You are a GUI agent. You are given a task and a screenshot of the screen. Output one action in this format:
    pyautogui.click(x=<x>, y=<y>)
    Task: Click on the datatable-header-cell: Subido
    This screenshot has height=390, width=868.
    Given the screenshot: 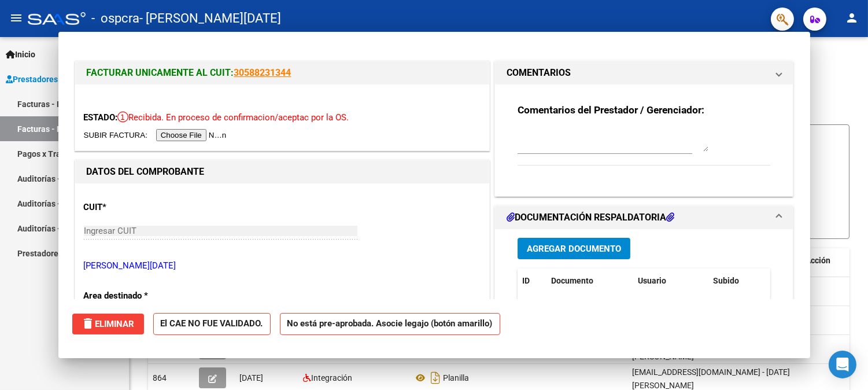 What is the action you would take?
    pyautogui.click(x=737, y=281)
    